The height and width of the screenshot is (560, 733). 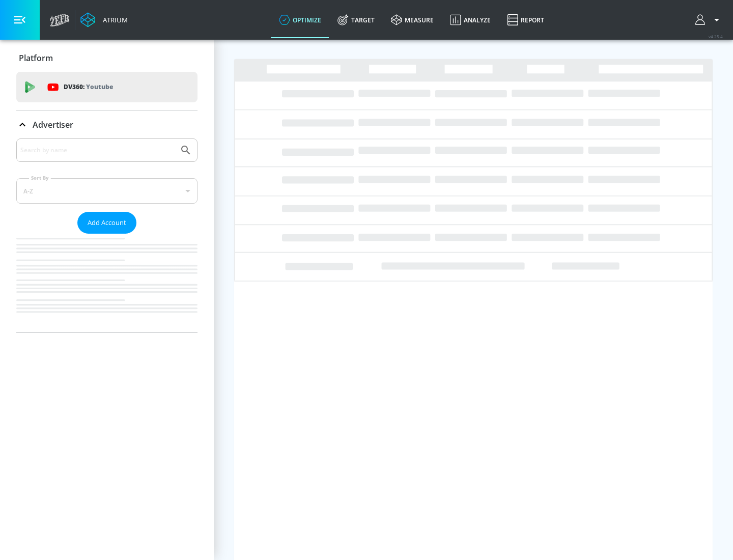 What do you see at coordinates (53, 125) in the screenshot?
I see `p: Advertiser` at bounding box center [53, 125].